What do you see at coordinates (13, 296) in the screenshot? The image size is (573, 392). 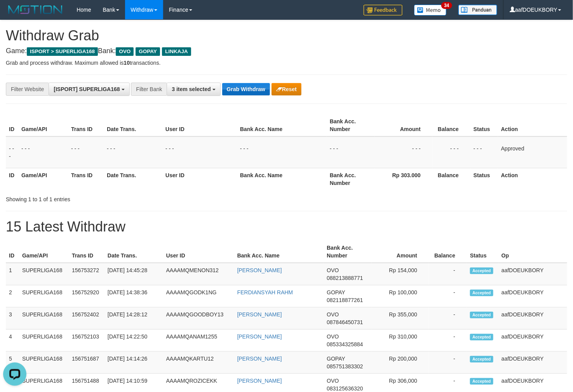 I see `td: 2` at bounding box center [13, 296].